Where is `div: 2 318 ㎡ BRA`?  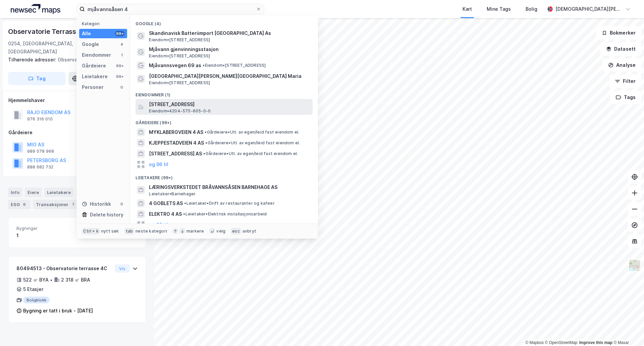
div: 2 318 ㎡ BRA is located at coordinates (75, 280).